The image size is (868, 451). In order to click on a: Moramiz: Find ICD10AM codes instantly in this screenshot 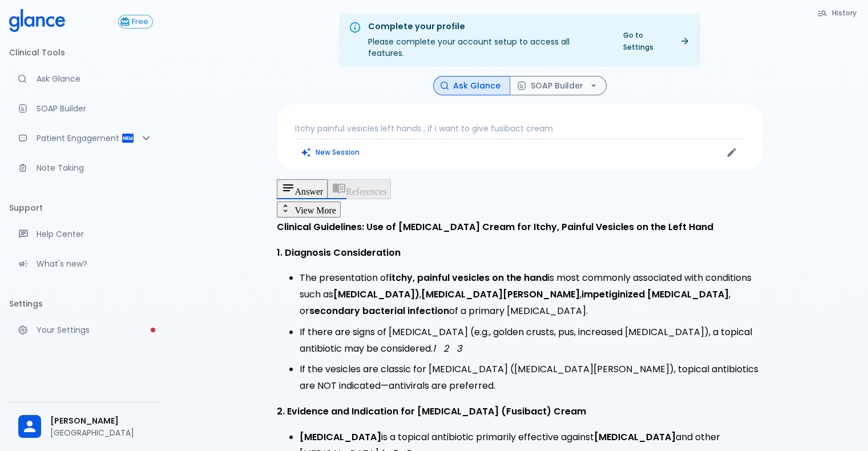, I will do `click(86, 79)`.